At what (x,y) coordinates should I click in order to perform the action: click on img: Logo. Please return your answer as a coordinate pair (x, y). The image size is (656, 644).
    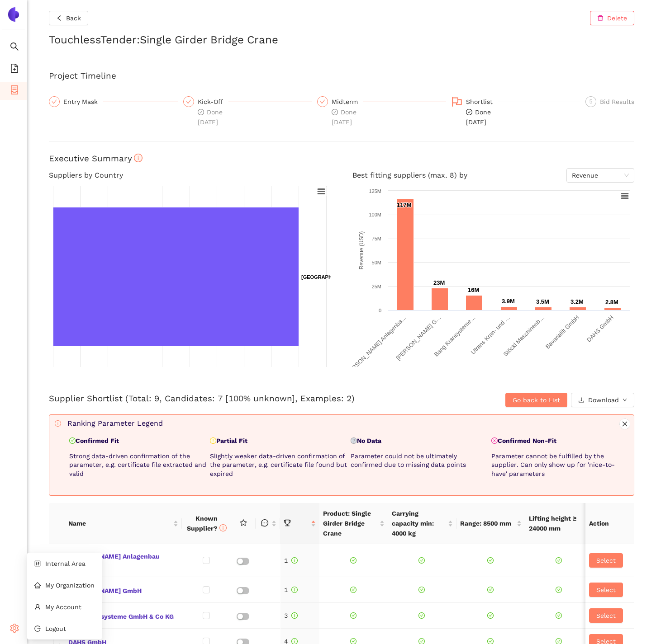
    Looking at the image, I should click on (14, 14).